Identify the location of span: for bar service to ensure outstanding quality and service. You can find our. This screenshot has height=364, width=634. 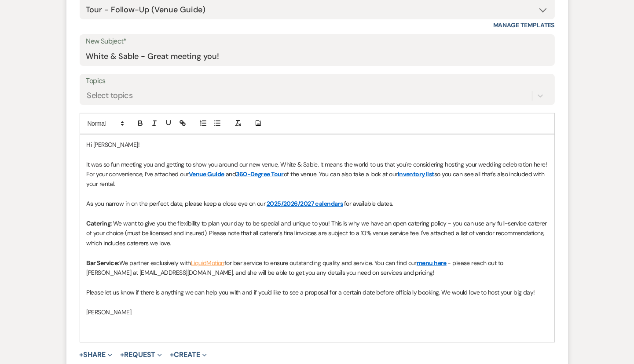
(320, 263).